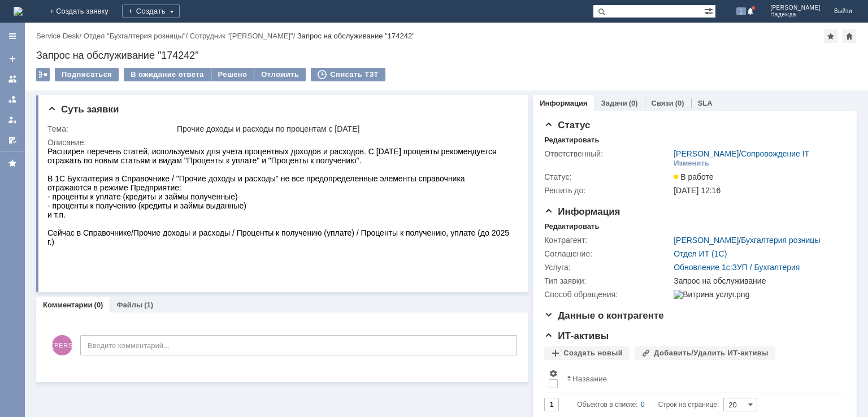 This screenshot has width=868, height=417. Describe the element at coordinates (607, 268) in the screenshot. I see `div: Услуга:` at that location.